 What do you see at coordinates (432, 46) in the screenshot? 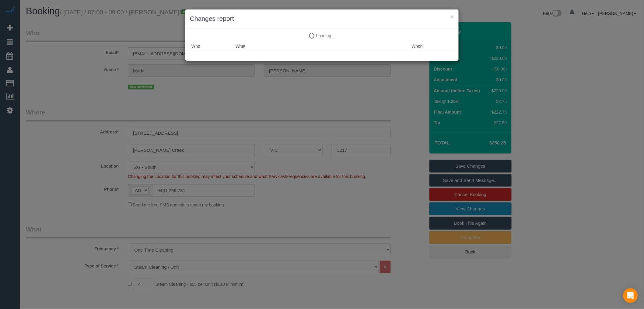
I see `th: When` at bounding box center [432, 46].